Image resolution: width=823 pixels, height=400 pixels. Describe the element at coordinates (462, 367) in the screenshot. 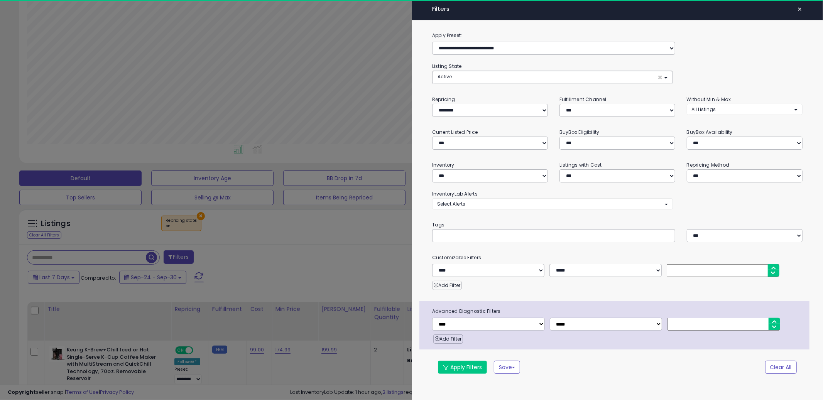

I see `button: Apply Filters` at that location.